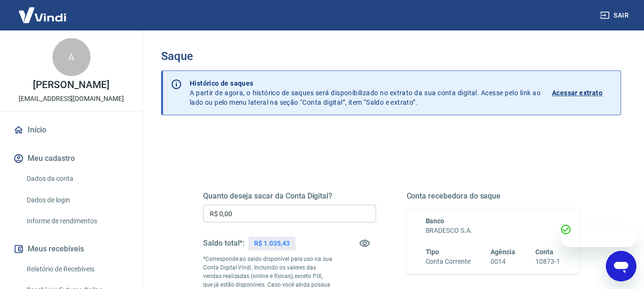 This screenshot has width=644, height=289. What do you see at coordinates (76, 221) in the screenshot?
I see `a: Informe de rendimentos` at bounding box center [76, 221].